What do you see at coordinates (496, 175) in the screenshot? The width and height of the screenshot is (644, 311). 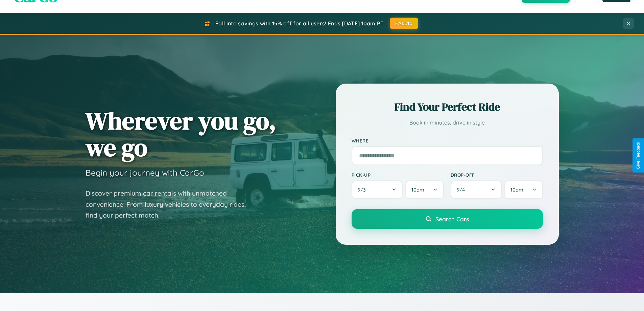 I see `label: Drop-off` at bounding box center [496, 175].